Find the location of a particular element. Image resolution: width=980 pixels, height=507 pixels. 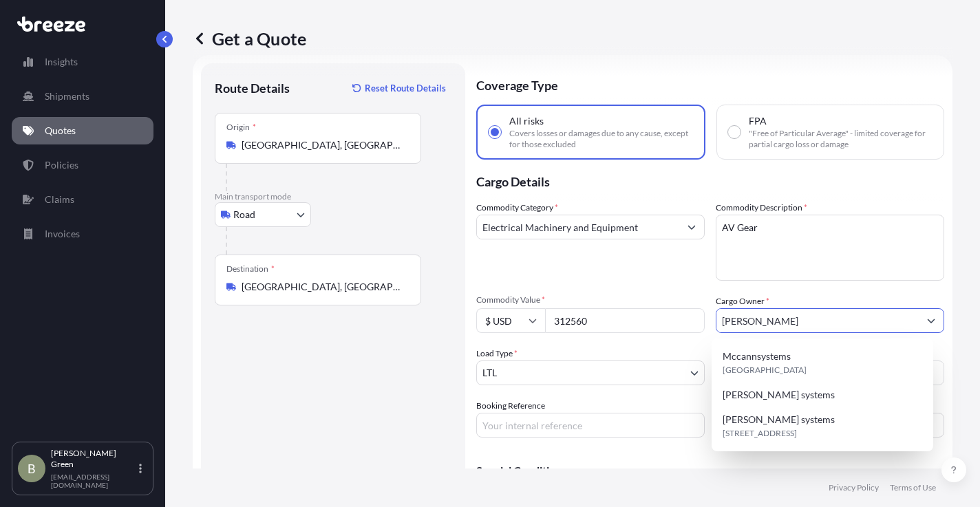

p: Cargo Details is located at coordinates (710, 180).